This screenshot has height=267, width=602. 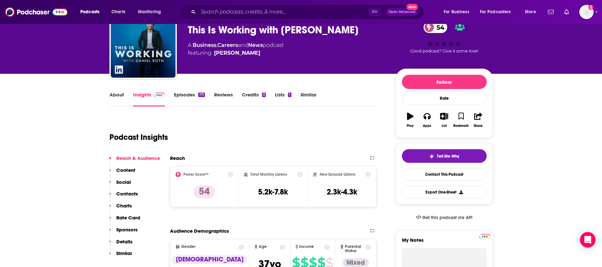 What do you see at coordinates (127, 194) in the screenshot?
I see `p: Contacts` at bounding box center [127, 194].